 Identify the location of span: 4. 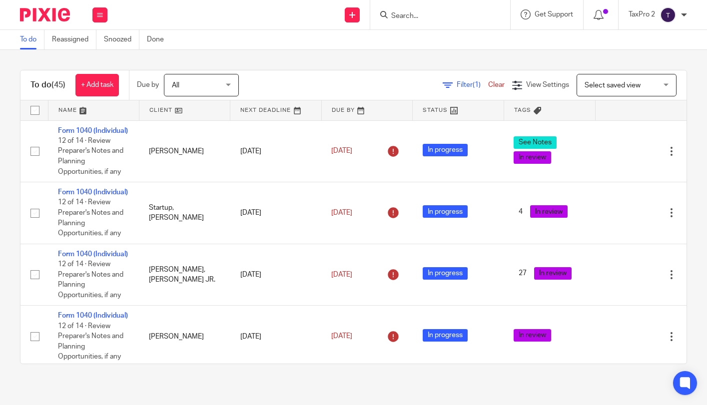
(521, 211).